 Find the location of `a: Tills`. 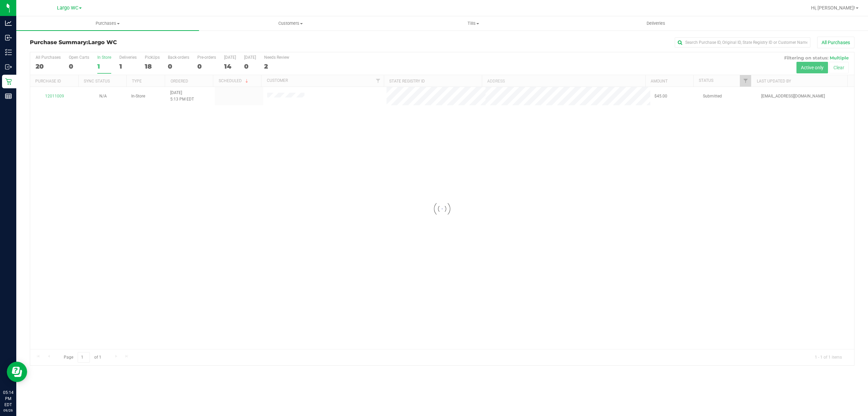

a: Tills is located at coordinates (473, 23).